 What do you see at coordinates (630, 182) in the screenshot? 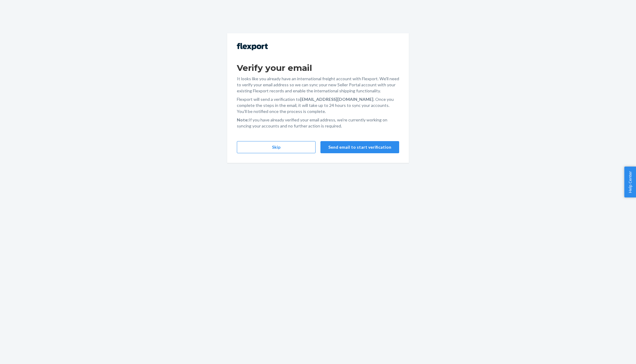
I see `button: Help Center` at bounding box center [630, 182].